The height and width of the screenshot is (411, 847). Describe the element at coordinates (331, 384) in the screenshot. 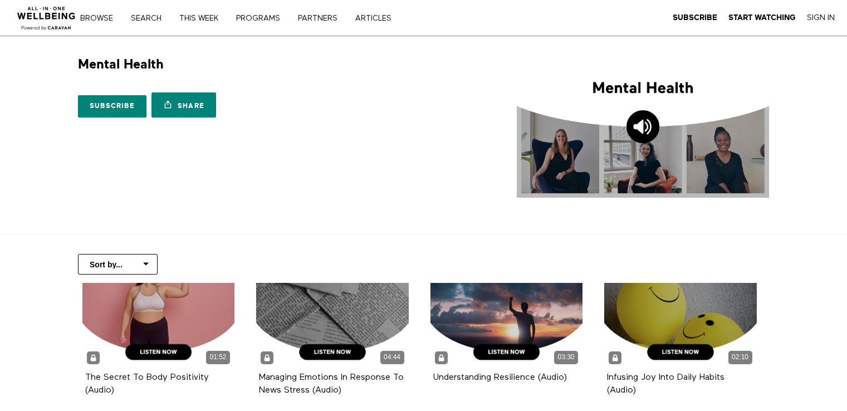

I see `a: Managing Emotions In Response To News Stress (Audio)` at that location.